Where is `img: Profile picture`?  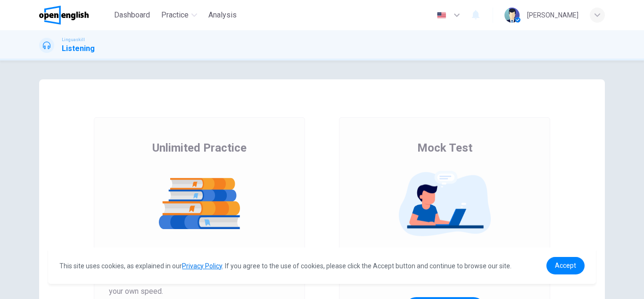 img: Profile picture is located at coordinates (513, 15).